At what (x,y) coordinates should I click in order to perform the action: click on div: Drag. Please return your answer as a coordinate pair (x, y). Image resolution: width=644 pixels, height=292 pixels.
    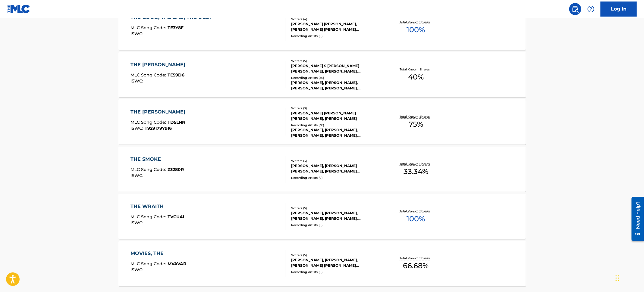
    Looking at the image, I should click on (617, 278).